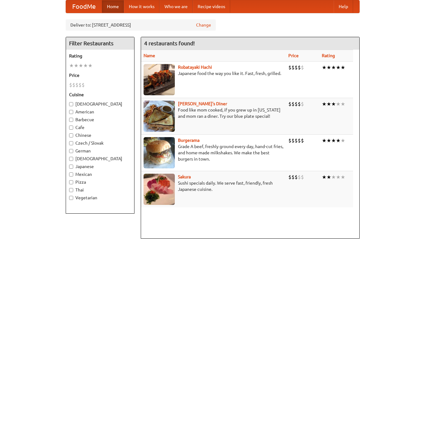 The width and height of the screenshot is (425, 442). I want to click on a: Who we are, so click(176, 7).